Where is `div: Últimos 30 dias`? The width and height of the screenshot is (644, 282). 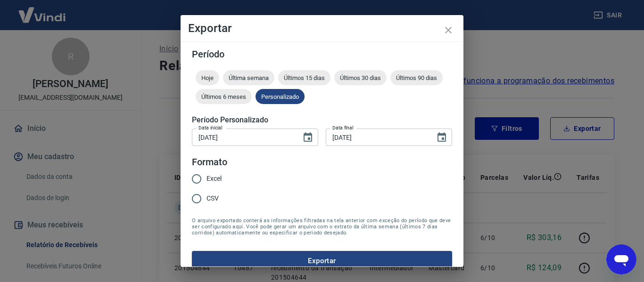 div: Últimos 30 dias is located at coordinates (360, 78).